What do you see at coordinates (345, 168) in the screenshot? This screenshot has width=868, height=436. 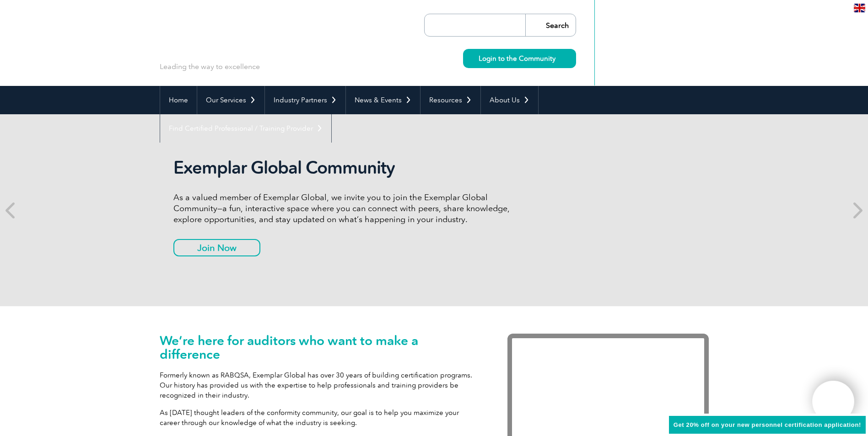 I see `h2: Exemplar Global Community` at bounding box center [345, 168].